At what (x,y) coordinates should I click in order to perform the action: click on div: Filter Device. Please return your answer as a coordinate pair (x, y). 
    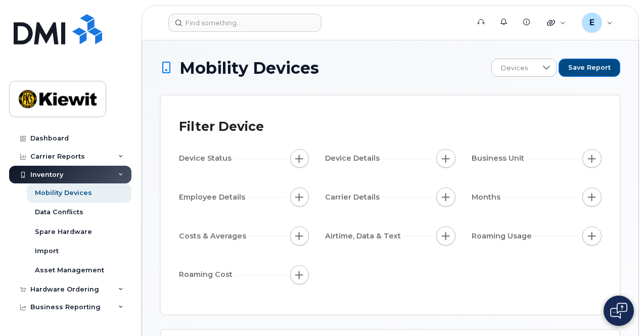
    Looking at the image, I should click on (221, 127).